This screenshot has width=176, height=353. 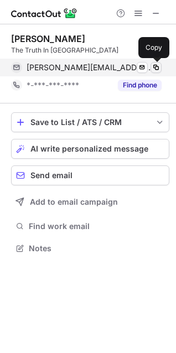 I want to click on button: Send email, so click(x=90, y=175).